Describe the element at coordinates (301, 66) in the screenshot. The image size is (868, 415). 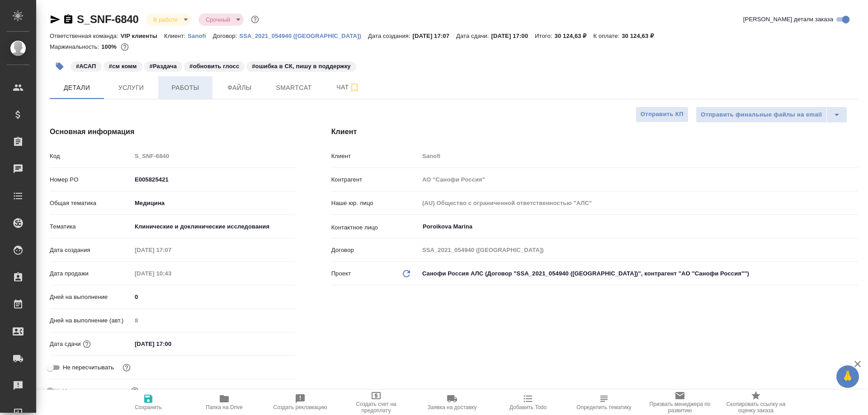
I see `span: ошибка в СК, пишу в поддержку` at that location.